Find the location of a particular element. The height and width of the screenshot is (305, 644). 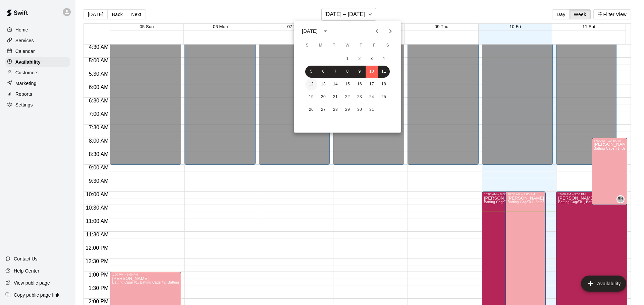

button: 21 is located at coordinates (336, 98).